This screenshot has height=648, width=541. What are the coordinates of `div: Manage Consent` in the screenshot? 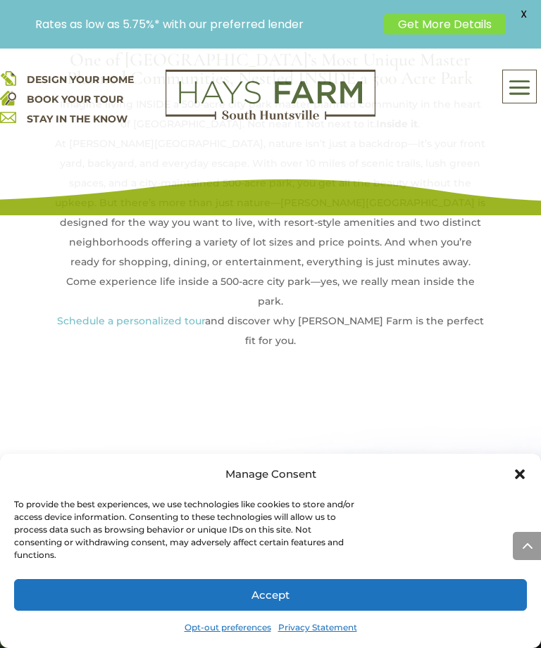 It's located at (270, 474).